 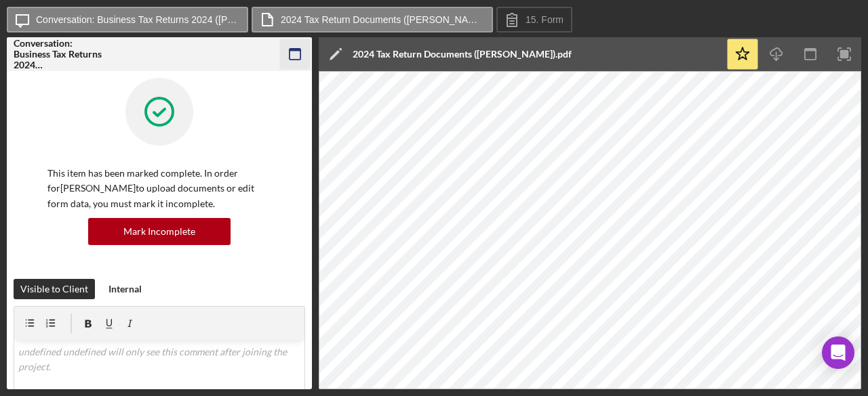 What do you see at coordinates (124, 289) in the screenshot?
I see `div: Internal` at bounding box center [124, 289].